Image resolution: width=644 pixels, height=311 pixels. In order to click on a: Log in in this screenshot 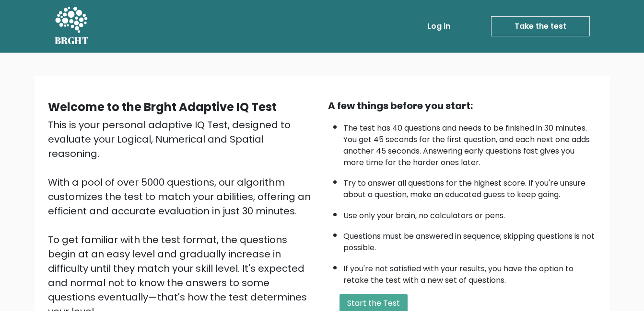, I will do `click(439, 26)`.